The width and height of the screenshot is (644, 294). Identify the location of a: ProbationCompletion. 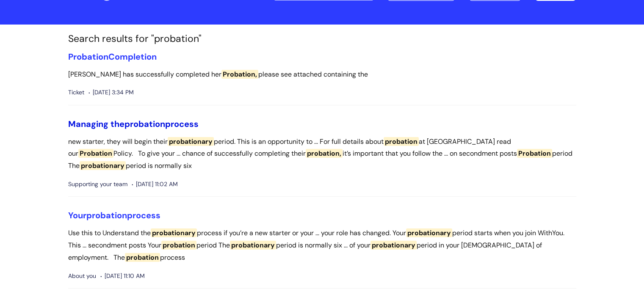
(112, 57).